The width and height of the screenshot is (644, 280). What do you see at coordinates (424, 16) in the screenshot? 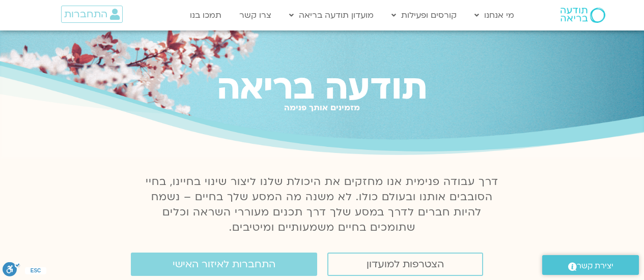
I see `a: קורסים ופעילות` at bounding box center [424, 16].